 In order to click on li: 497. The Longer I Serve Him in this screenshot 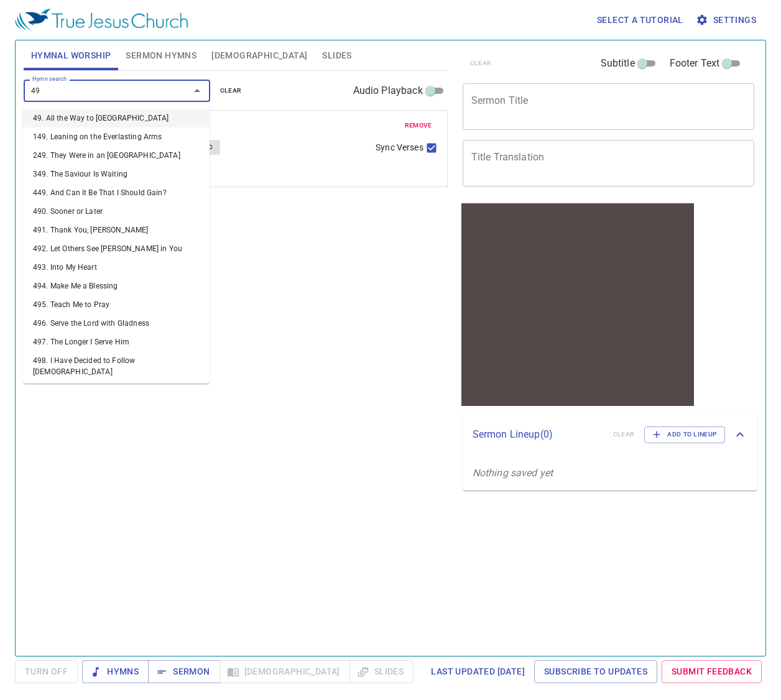, I will do `click(117, 342)`.